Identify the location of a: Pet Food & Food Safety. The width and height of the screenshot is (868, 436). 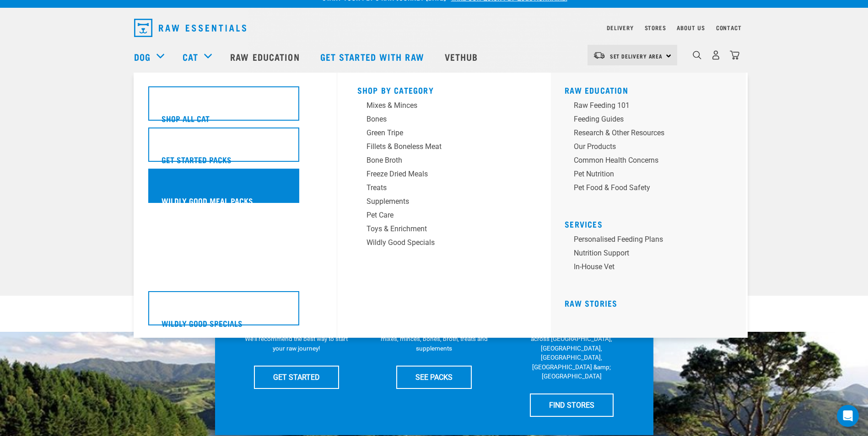
(651, 190).